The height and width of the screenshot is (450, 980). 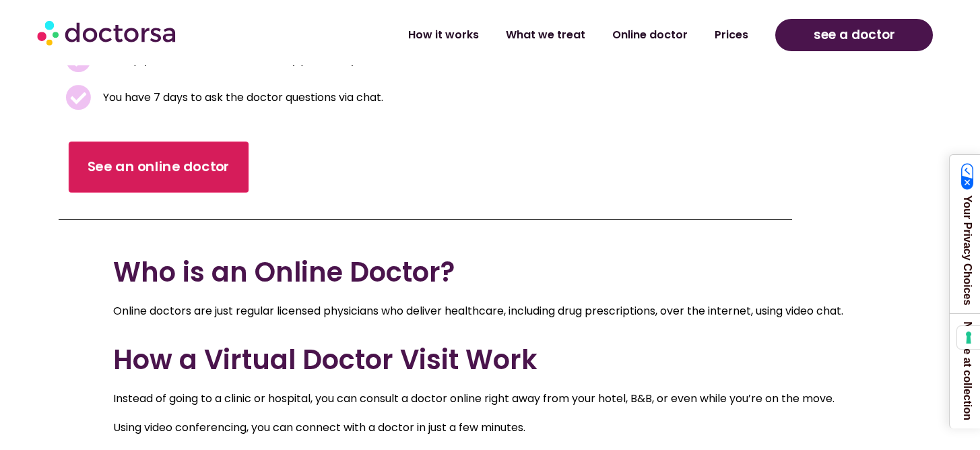 I want to click on nav: Menu, so click(x=511, y=35).